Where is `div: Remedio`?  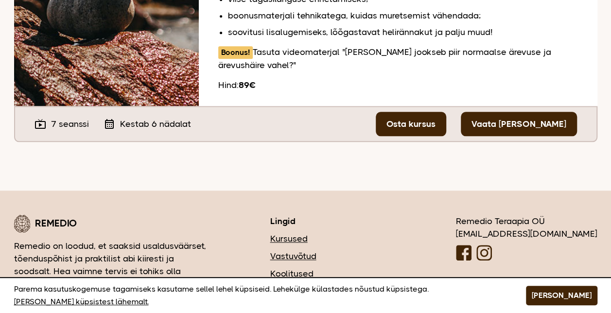 div: Remedio is located at coordinates (113, 224).